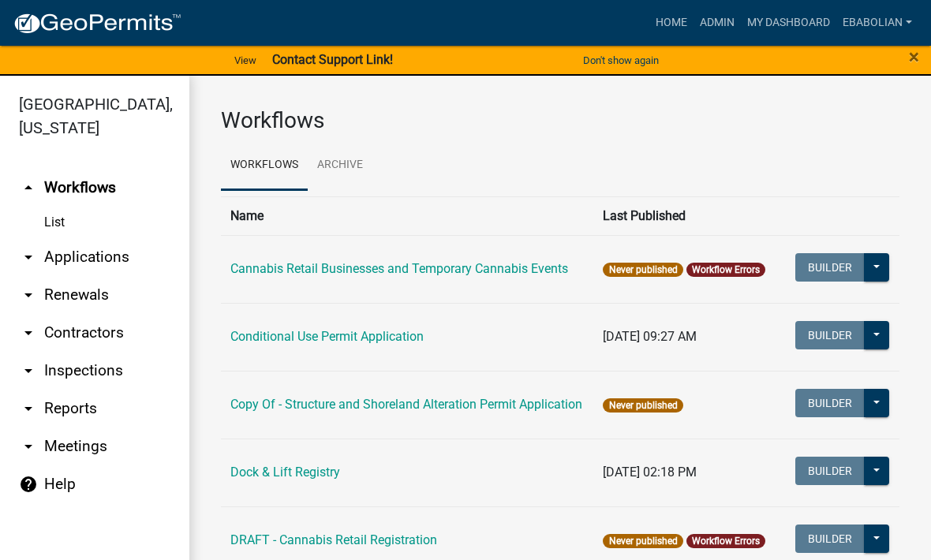 The height and width of the screenshot is (560, 931). Describe the element at coordinates (878, 23) in the screenshot. I see `a: ebabolian` at that location.